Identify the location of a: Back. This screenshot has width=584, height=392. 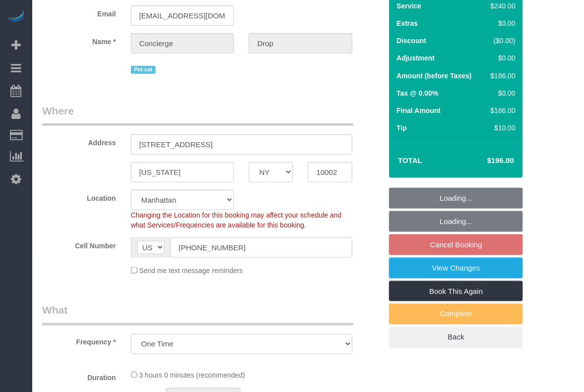
(456, 337).